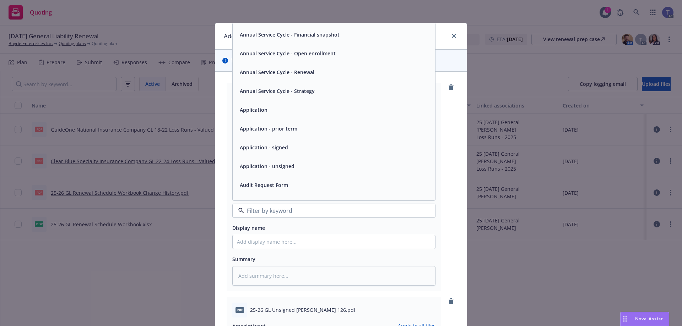 This screenshot has height=326, width=682. What do you see at coordinates (277, 91) in the screenshot?
I see `button: Annual Service Cycle - Strategy` at bounding box center [277, 91].